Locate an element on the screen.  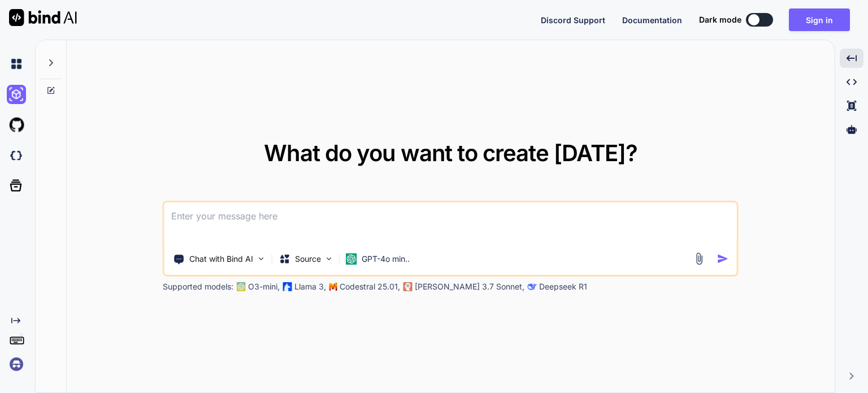
img: Bind AI is located at coordinates (43, 17).